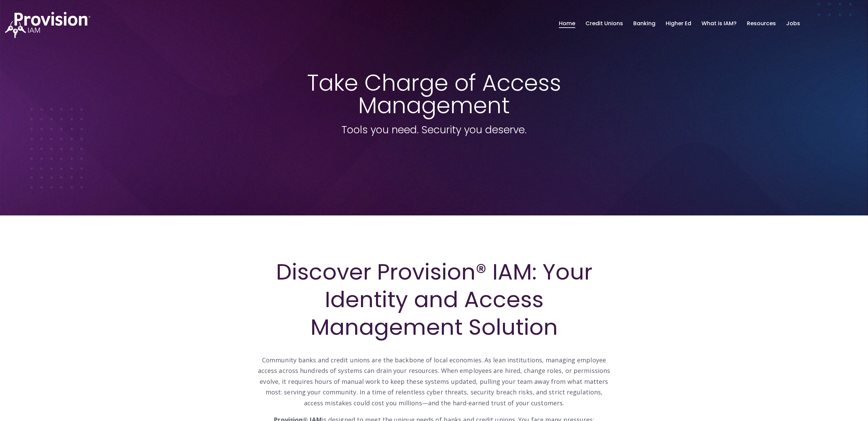 The height and width of the screenshot is (421, 868). Describe the element at coordinates (719, 24) in the screenshot. I see `a: What is IAM?` at that location.